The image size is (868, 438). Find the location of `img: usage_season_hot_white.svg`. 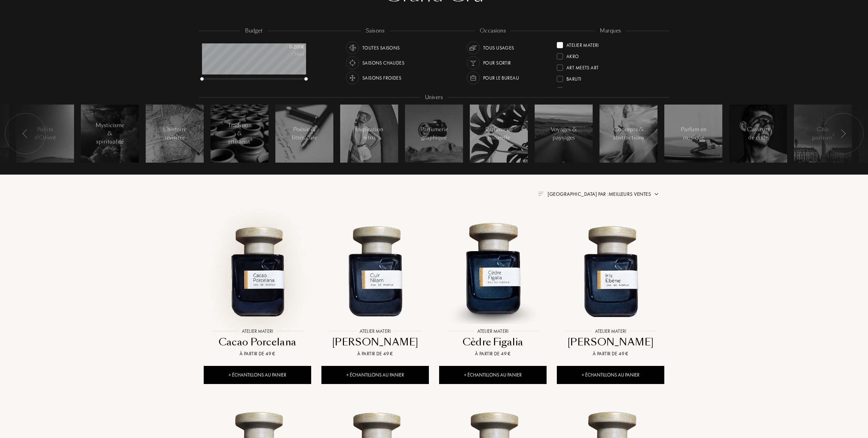

img: usage_season_hot_white.svg is located at coordinates (353, 63).